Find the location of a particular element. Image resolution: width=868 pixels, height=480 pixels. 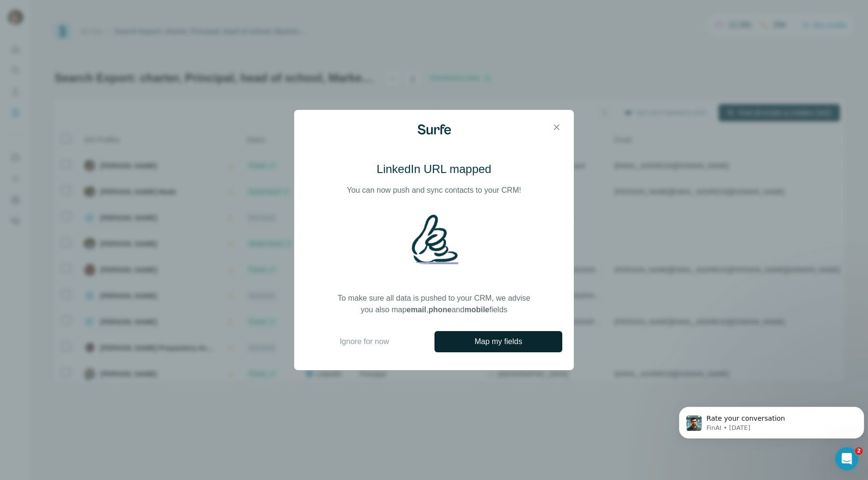

h3: LinkedIn URL mapped is located at coordinates (434, 169).